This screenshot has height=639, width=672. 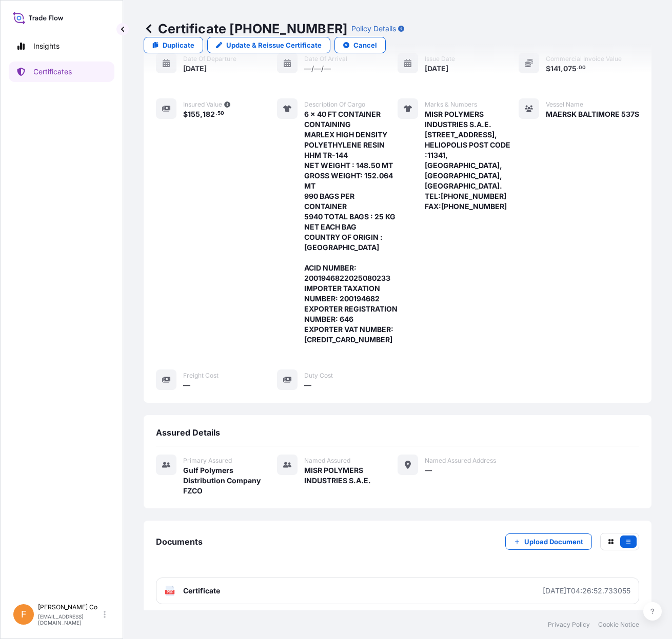 I want to click on span: Certificate, so click(x=201, y=591).